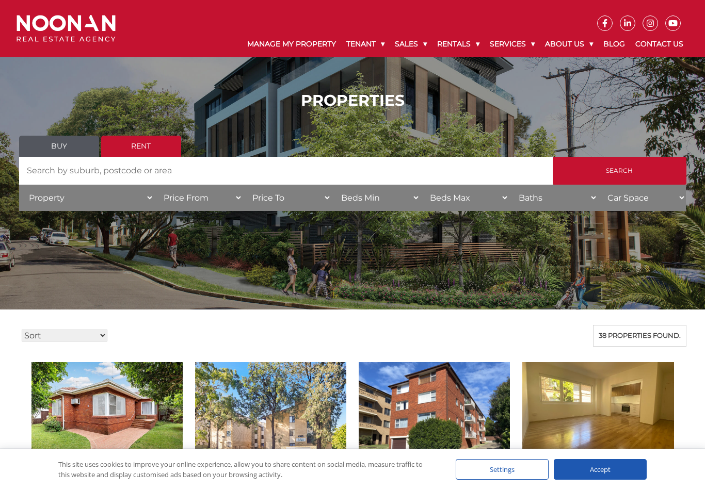 This screenshot has width=705, height=490. I want to click on a: Tenant, so click(365, 44).